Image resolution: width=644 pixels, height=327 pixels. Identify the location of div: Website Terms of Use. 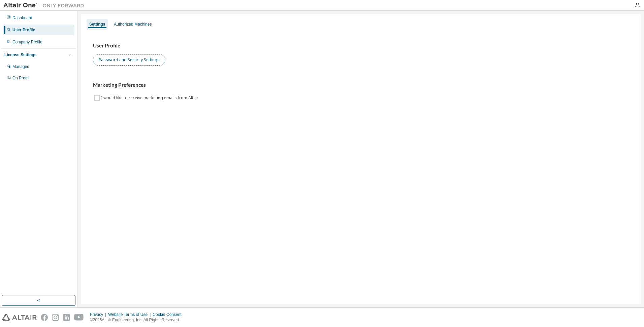
(130, 315).